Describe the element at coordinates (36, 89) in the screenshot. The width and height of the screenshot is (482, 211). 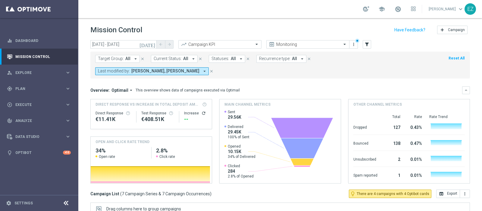
I see `div: Plan` at that location.